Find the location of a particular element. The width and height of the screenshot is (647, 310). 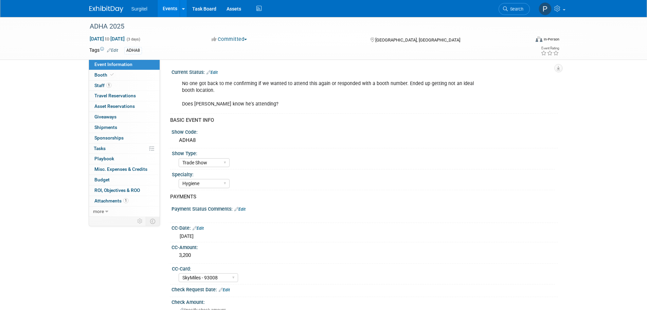

span: Surgitel is located at coordinates (139, 9).